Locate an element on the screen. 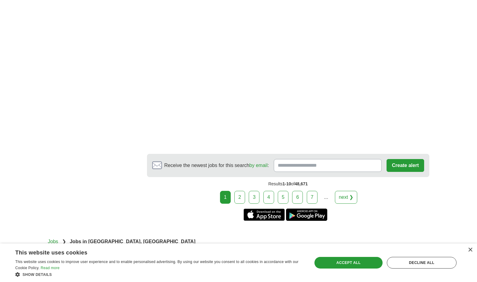 The width and height of the screenshot is (477, 282). span: Receive the newest jobs for this search : is located at coordinates (217, 165).